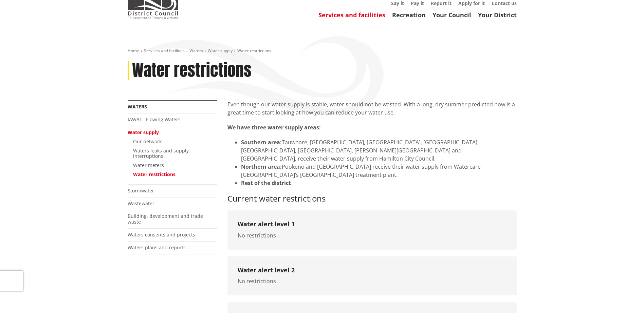 This screenshot has height=313, width=644. I want to click on a: Building, development and trade waste, so click(165, 219).